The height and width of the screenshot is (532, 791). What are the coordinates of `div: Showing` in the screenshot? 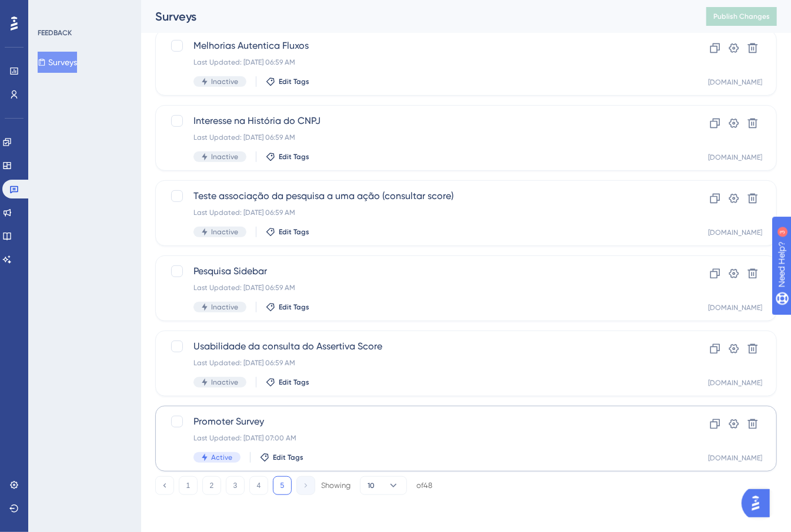 It's located at (336, 486).